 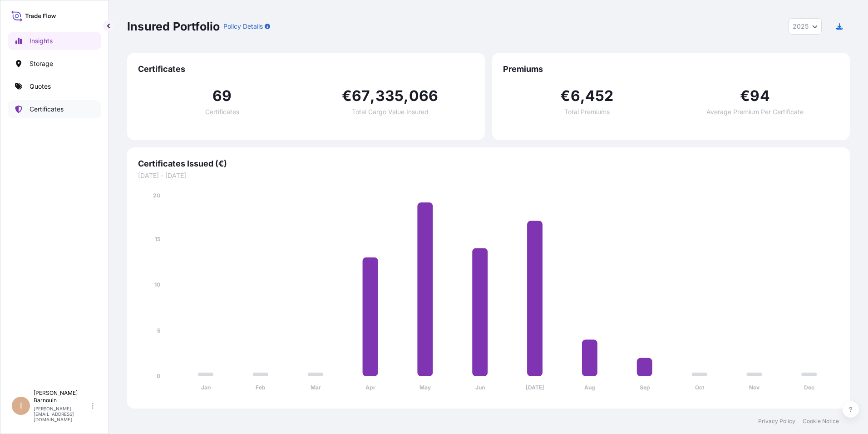 What do you see at coordinates (158, 239) in the screenshot?
I see `tspan: 15` at bounding box center [158, 239].